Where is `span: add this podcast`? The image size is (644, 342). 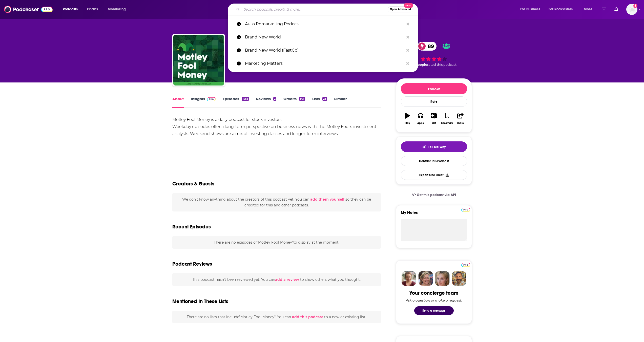 span: add this podcast is located at coordinates (308, 317).